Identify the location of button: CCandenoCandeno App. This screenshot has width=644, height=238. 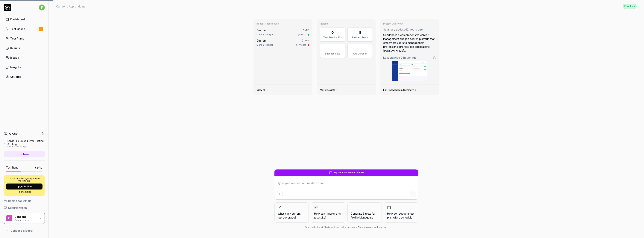
(24, 218).